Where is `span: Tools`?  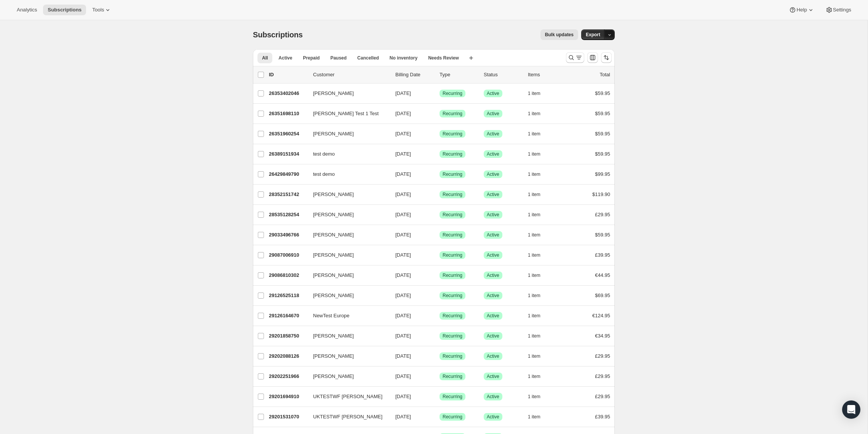 span: Tools is located at coordinates (98, 10).